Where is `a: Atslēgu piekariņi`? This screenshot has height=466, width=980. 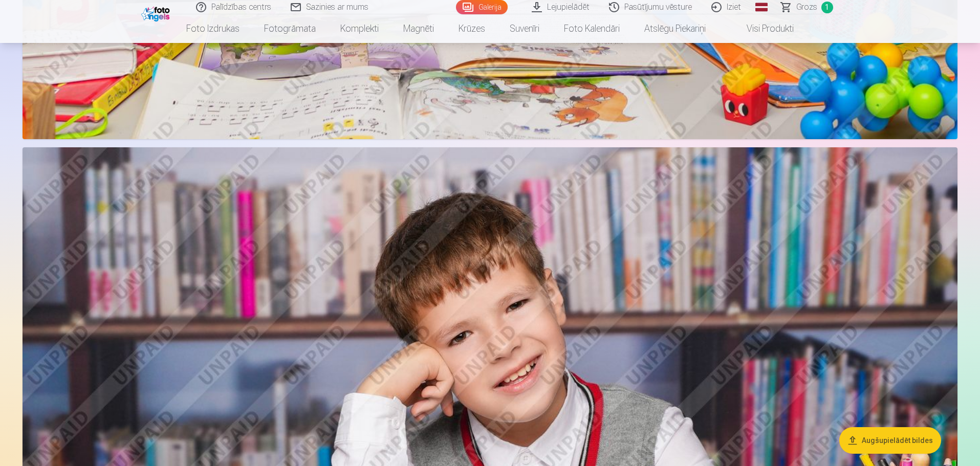
a: Atslēgu piekariņi is located at coordinates (675, 29).